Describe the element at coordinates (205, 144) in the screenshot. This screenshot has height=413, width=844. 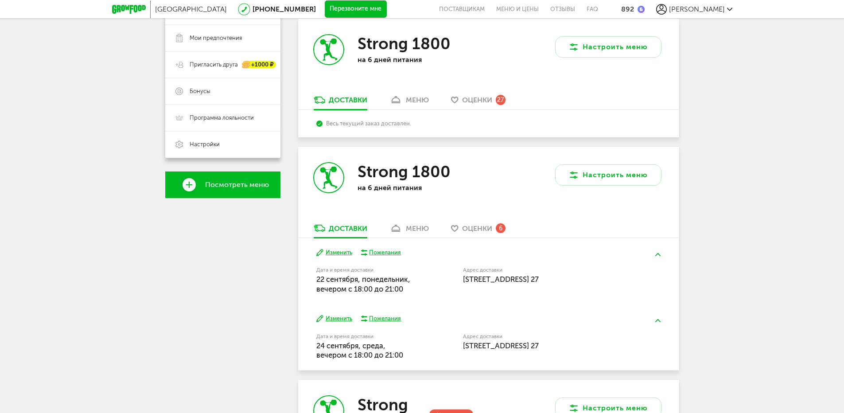
I see `span: Настройки` at that location.